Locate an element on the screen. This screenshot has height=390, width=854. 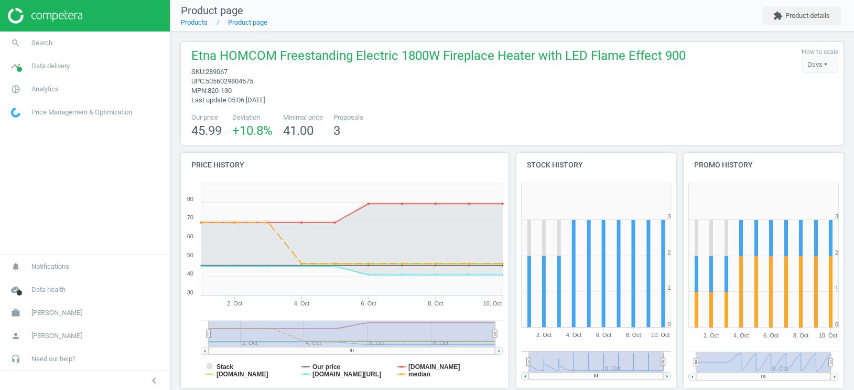
span: Price Management & Optimization is located at coordinates (82, 112).